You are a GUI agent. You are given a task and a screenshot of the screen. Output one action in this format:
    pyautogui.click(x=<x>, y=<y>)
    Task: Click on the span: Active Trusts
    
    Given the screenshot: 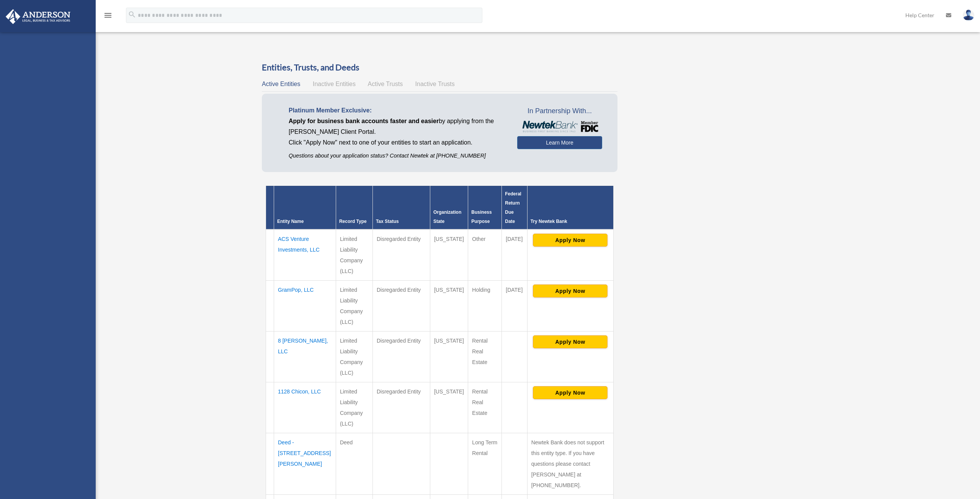 What is the action you would take?
    pyautogui.click(x=385, y=83)
    